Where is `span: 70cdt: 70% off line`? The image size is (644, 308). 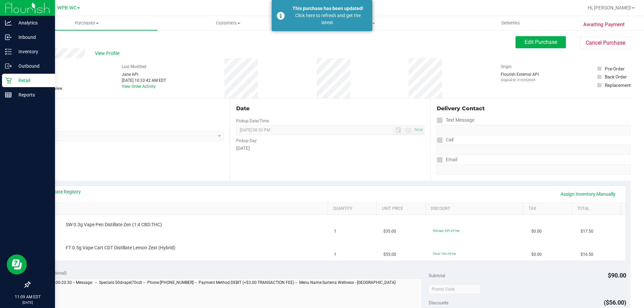 span: 70cdt: 70% off line is located at coordinates (444, 254).